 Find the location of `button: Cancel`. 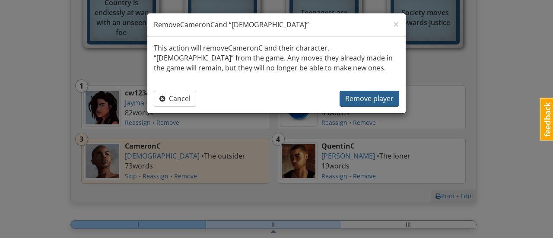

button: Cancel is located at coordinates (175, 99).